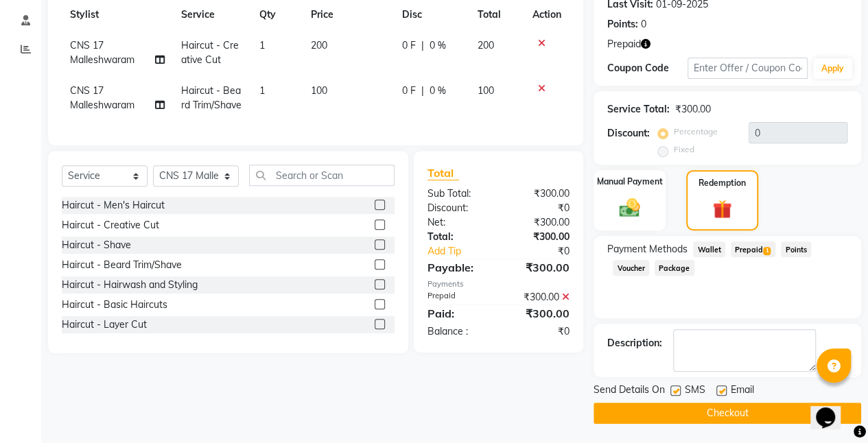 This screenshot has height=443, width=868. I want to click on div: Balance :, so click(457, 331).